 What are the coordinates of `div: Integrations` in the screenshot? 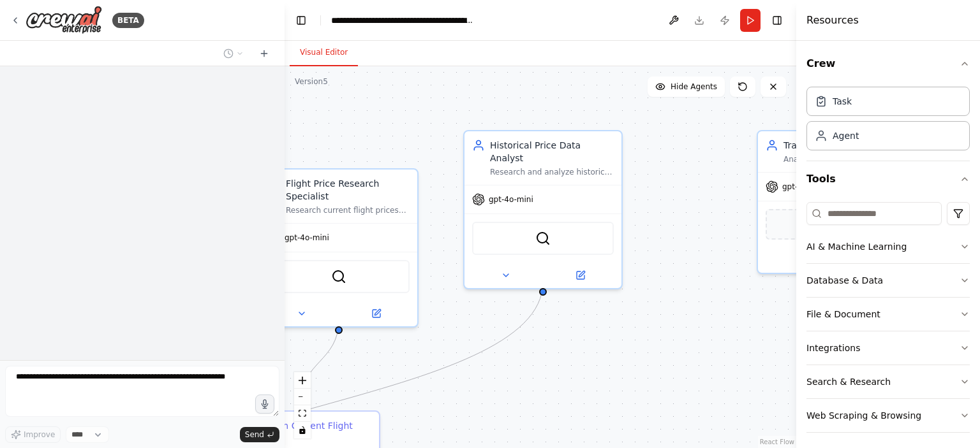 It's located at (833, 348).